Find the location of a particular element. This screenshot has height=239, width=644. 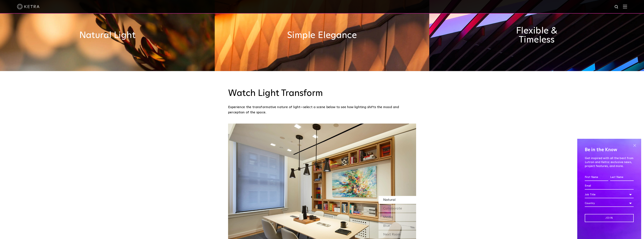

span: Collaborate is located at coordinates (393, 208).